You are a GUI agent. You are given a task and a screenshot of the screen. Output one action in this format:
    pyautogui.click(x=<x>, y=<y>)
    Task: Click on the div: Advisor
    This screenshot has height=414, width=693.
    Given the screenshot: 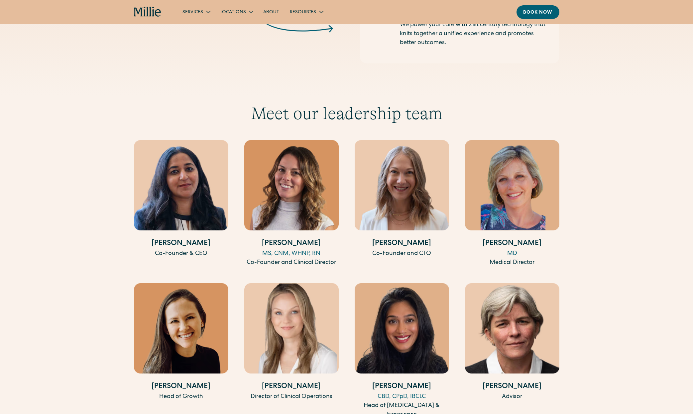 What is the action you would take?
    pyautogui.click(x=512, y=397)
    